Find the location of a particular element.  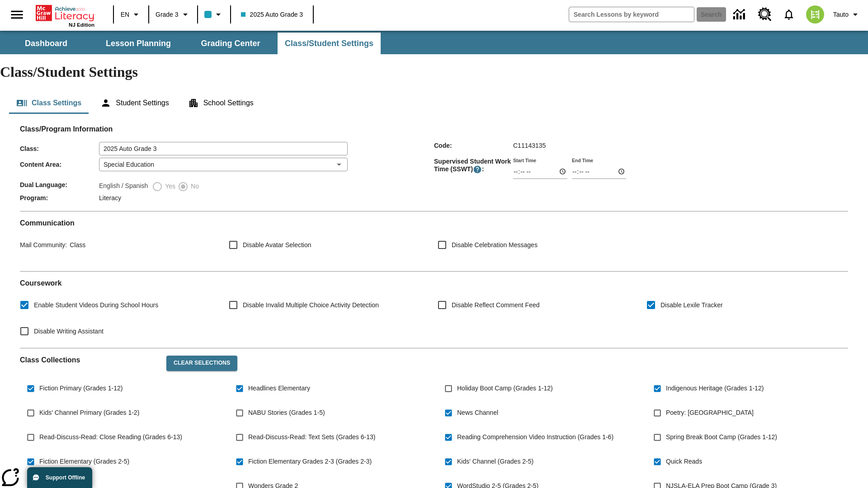

button: Supervised Student Work Time is the timeframe when students can take LevelSet and when lessons ar... is located at coordinates (477, 170).